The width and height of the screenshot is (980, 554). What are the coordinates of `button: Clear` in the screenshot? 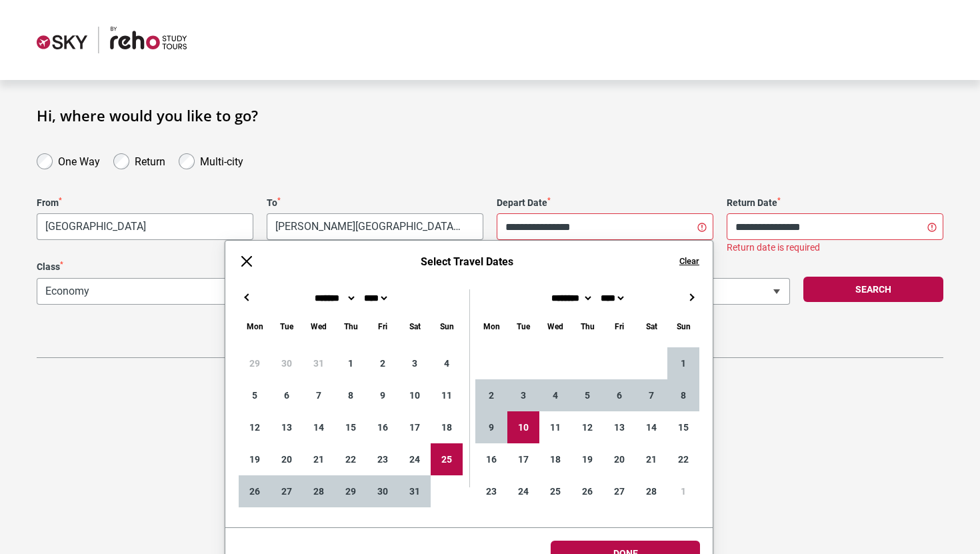 It's located at (690, 262).